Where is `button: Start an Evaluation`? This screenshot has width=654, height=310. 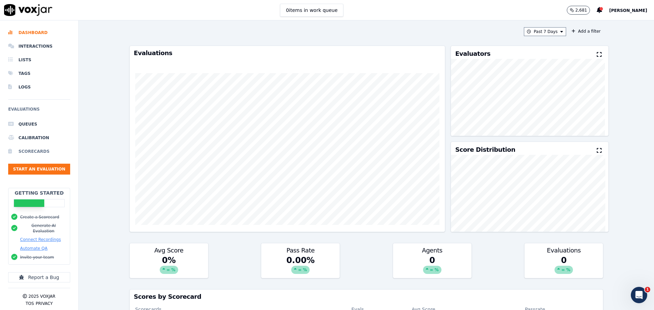
button: Start an Evaluation is located at coordinates (39, 169).